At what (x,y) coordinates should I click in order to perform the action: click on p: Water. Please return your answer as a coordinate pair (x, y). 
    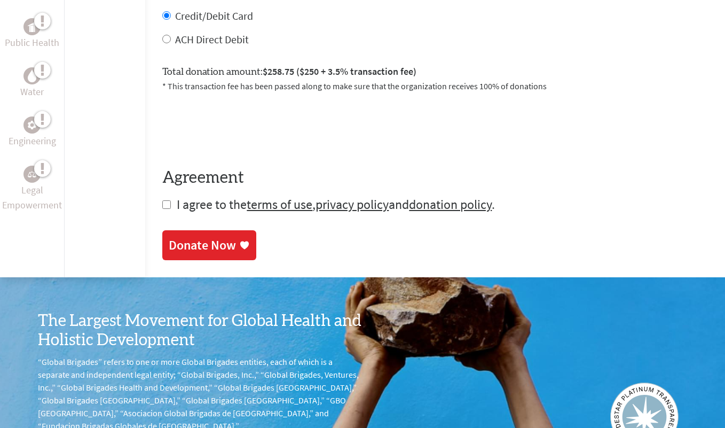
    Looking at the image, I should click on (32, 92).